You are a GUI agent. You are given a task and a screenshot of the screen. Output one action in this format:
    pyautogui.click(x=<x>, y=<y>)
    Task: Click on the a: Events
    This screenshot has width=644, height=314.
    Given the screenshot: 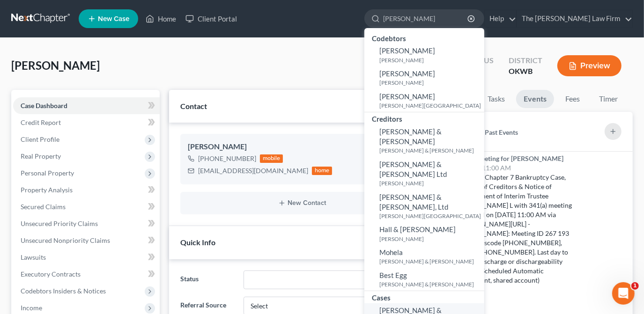 What is the action you would take?
    pyautogui.click(x=535, y=99)
    